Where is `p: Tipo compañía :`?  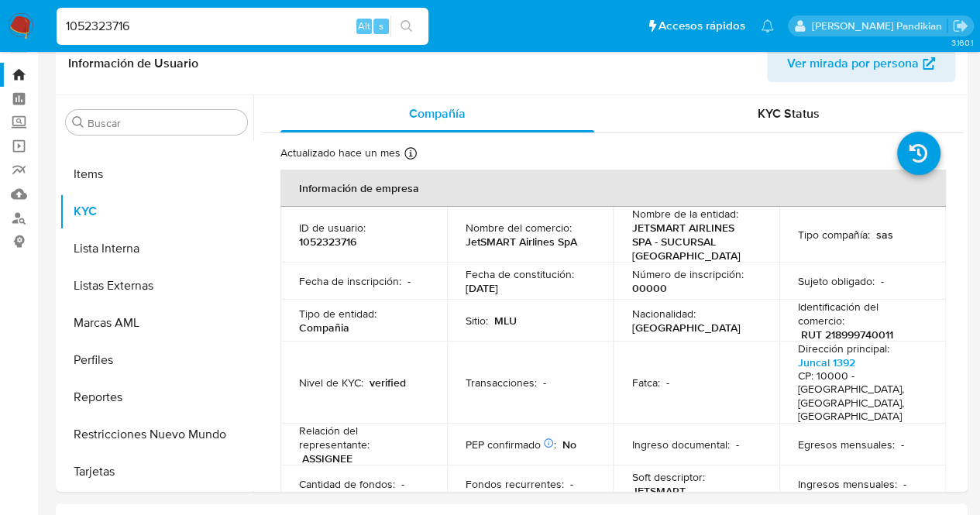 p: Tipo compañía : is located at coordinates (833, 235).